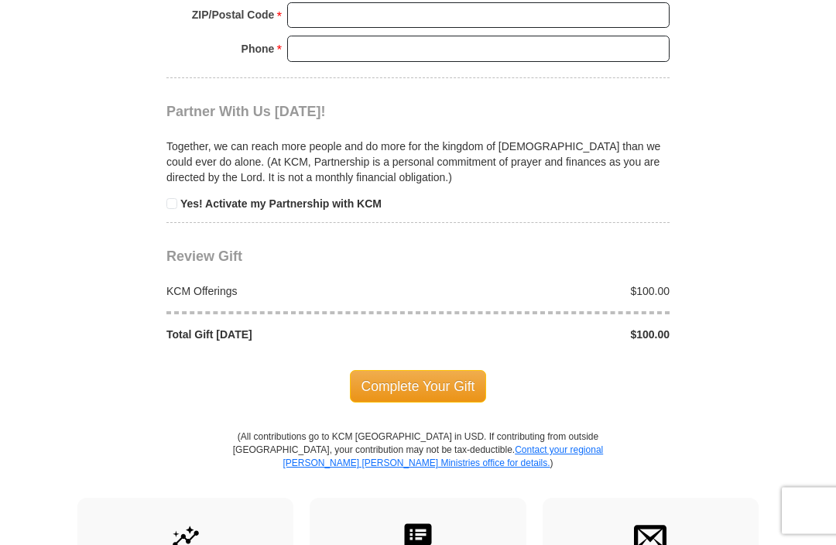 Image resolution: width=836 pixels, height=545 pixels. What do you see at coordinates (281, 204) in the screenshot?
I see `strong: Yes! Activate my Partnership with KCM` at bounding box center [281, 204].